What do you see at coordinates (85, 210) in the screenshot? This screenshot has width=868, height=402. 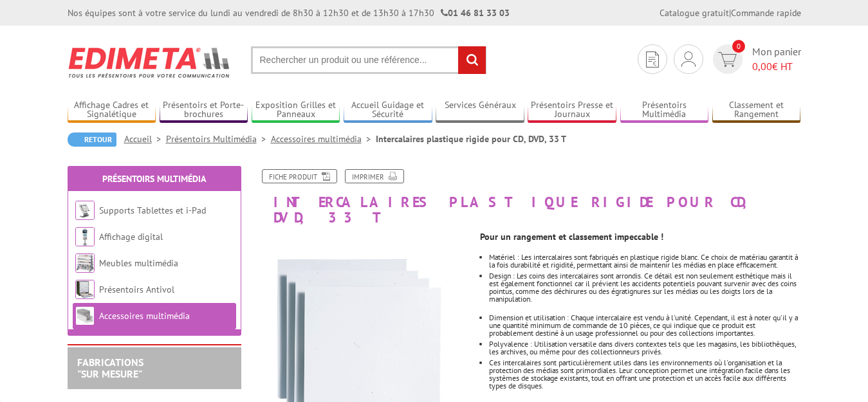 I see `img: Supports Tablettes et i-Pad` at bounding box center [85, 210].